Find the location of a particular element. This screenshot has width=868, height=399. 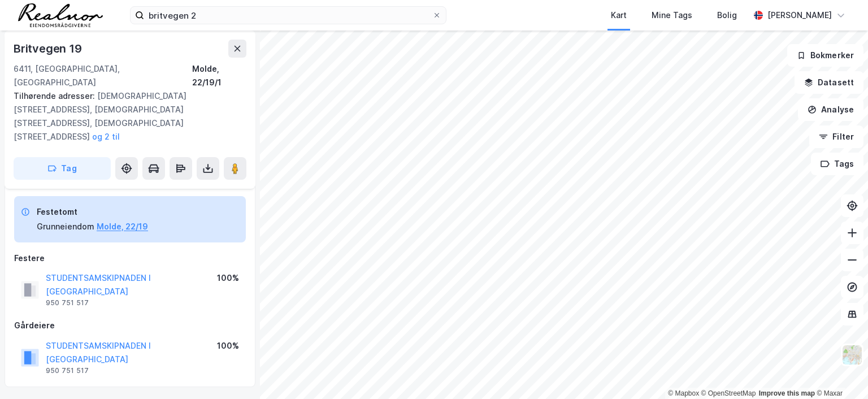

img: Z is located at coordinates (852, 355).